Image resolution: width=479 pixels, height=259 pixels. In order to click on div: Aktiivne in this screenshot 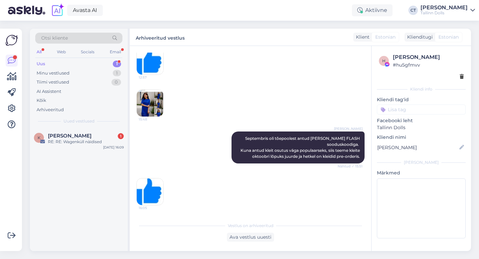, I will do `click(372, 10)`.